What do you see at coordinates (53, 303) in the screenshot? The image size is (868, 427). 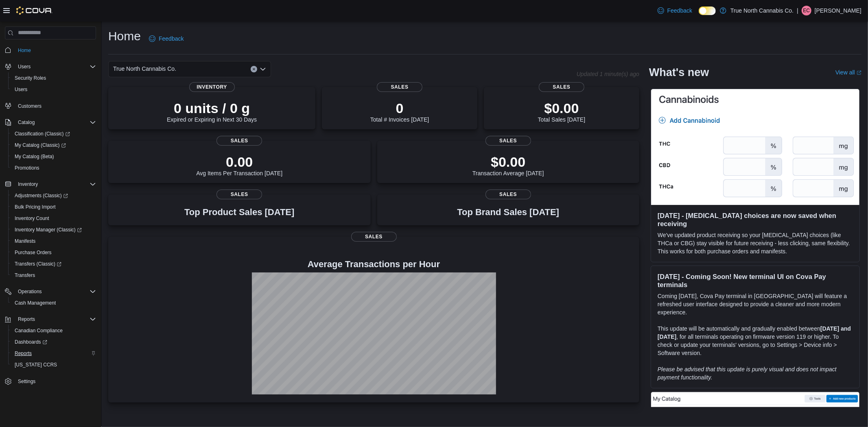 I see `button: Cash Management` at bounding box center [53, 303].